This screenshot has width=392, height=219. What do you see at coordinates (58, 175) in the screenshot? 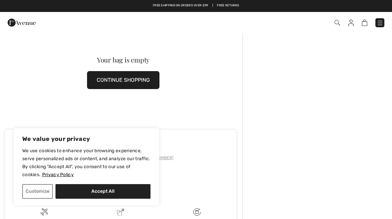
I see `a: Privacy Policy` at bounding box center [58, 175].